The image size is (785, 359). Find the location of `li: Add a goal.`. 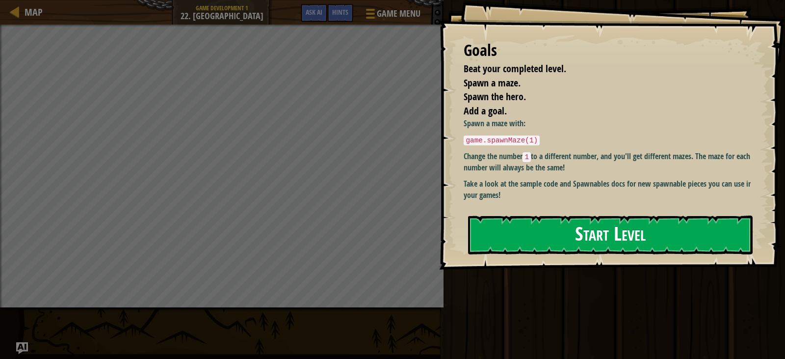

li: Add a goal. is located at coordinates (599, 111).